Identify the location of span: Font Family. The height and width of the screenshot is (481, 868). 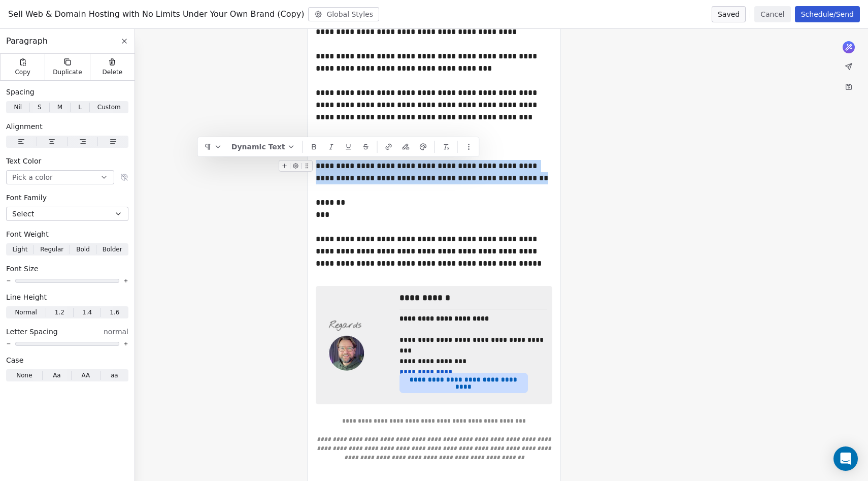
(26, 198).